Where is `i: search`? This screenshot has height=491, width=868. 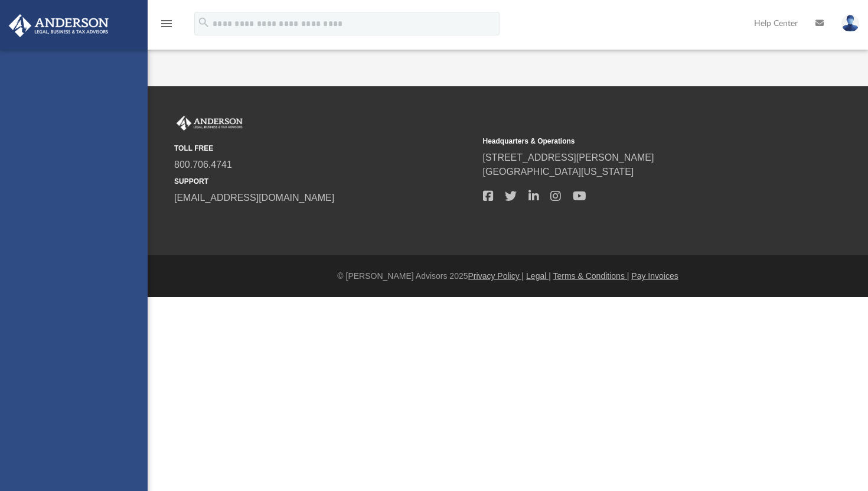 i: search is located at coordinates (204, 22).